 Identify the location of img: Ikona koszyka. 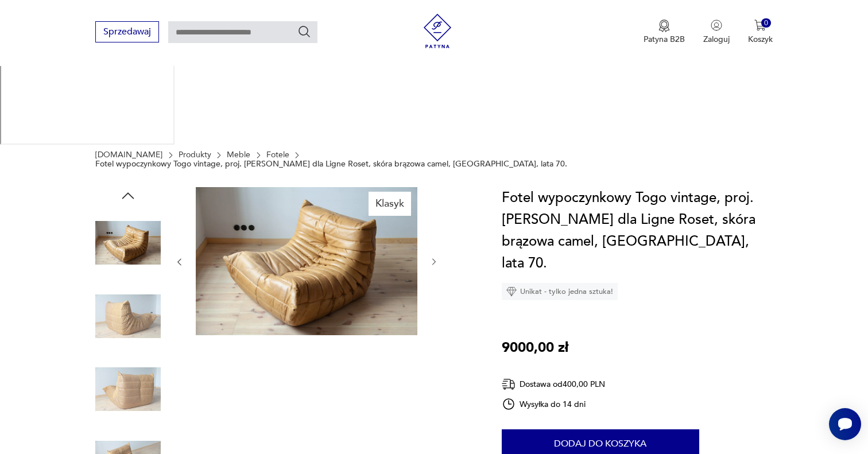
(760, 25).